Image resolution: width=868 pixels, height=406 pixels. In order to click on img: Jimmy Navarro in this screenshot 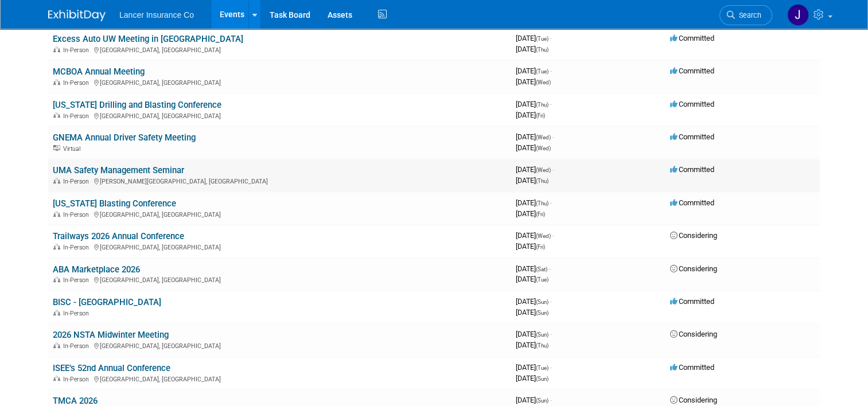, I will do `click(798, 15)`.